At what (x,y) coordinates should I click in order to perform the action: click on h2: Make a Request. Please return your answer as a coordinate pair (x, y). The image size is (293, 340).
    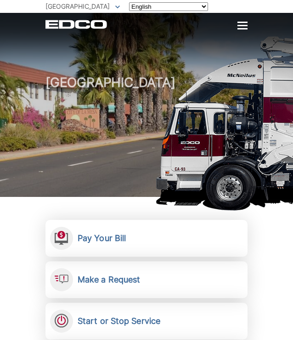
    Looking at the image, I should click on (109, 279).